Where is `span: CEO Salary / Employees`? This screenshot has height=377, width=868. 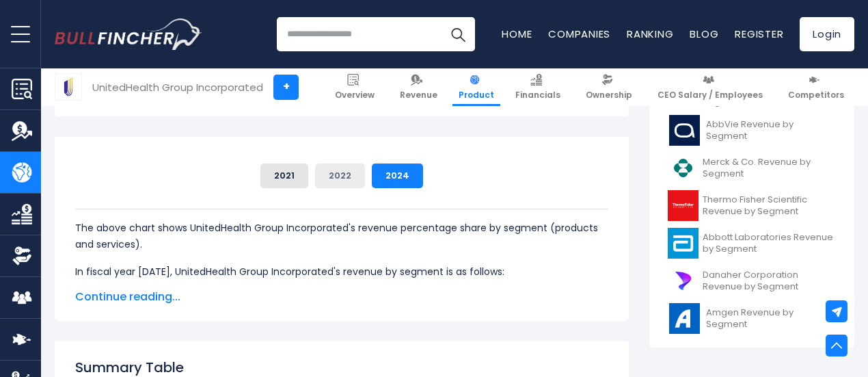 span: CEO Salary / Employees is located at coordinates (710, 95).